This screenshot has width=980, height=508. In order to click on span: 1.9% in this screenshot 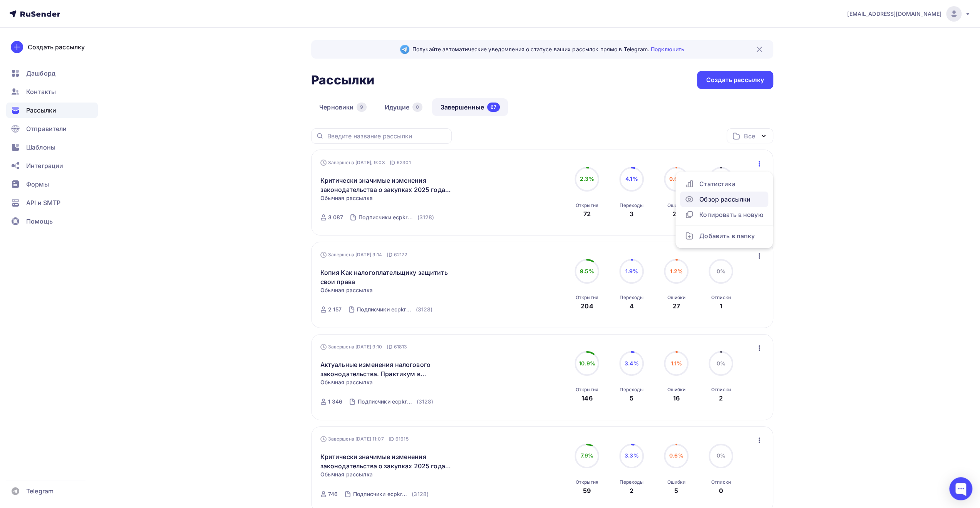, I will do `click(631, 271)`.